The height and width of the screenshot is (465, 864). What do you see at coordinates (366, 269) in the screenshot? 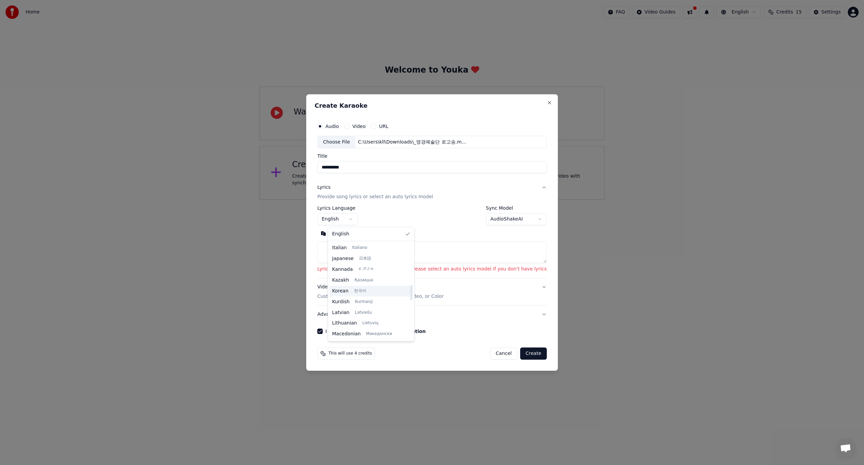
I see `span: ಕನ್ನಡ` at bounding box center [366, 269].